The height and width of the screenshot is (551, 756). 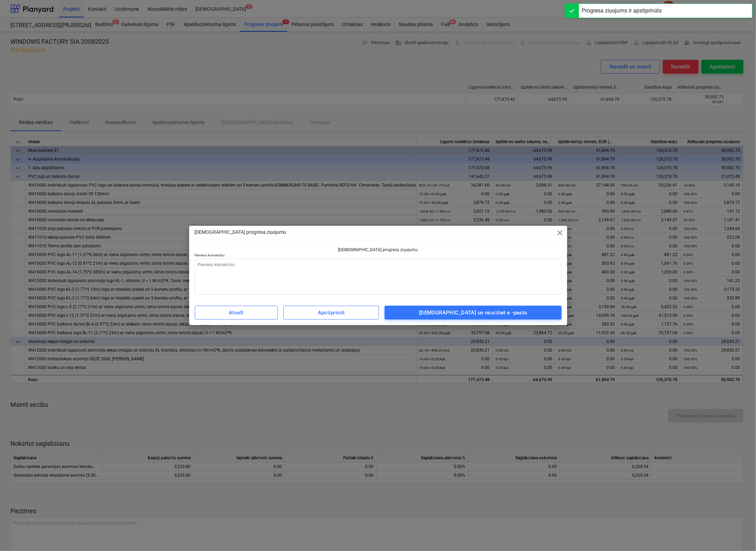 I want to click on div: Progresa ziņojums ir apstiprināts, so click(x=622, y=11).